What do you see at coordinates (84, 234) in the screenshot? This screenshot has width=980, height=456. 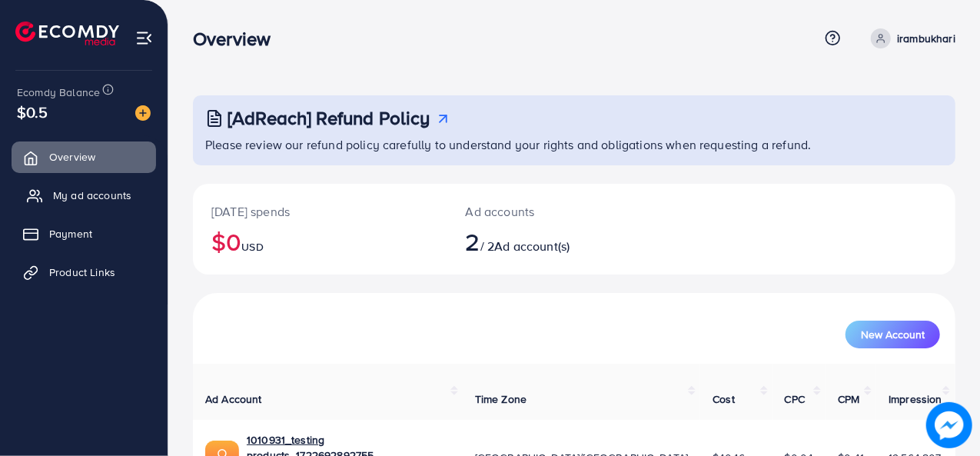 I see `a: Payment` at bounding box center [84, 234].